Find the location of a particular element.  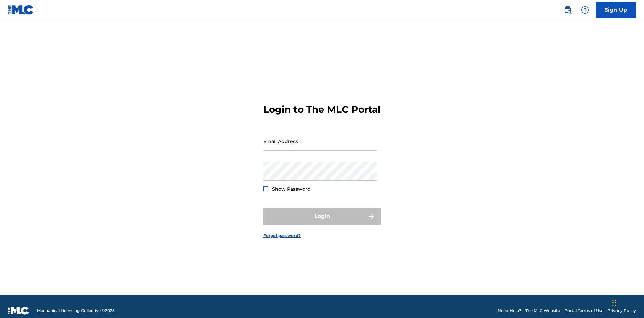

a: Need Help? is located at coordinates (510, 311).